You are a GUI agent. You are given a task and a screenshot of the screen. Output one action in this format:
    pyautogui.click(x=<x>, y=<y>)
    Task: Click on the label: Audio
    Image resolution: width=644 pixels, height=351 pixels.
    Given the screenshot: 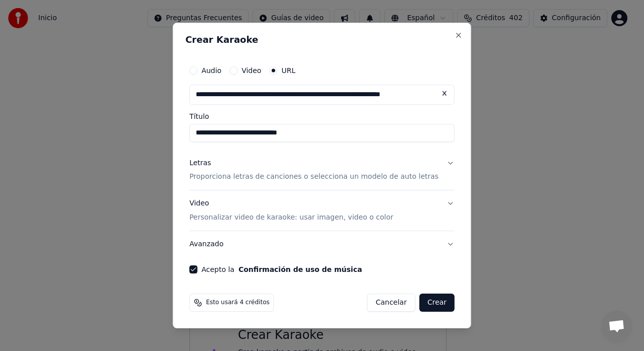 What is the action you would take?
    pyautogui.click(x=211, y=70)
    